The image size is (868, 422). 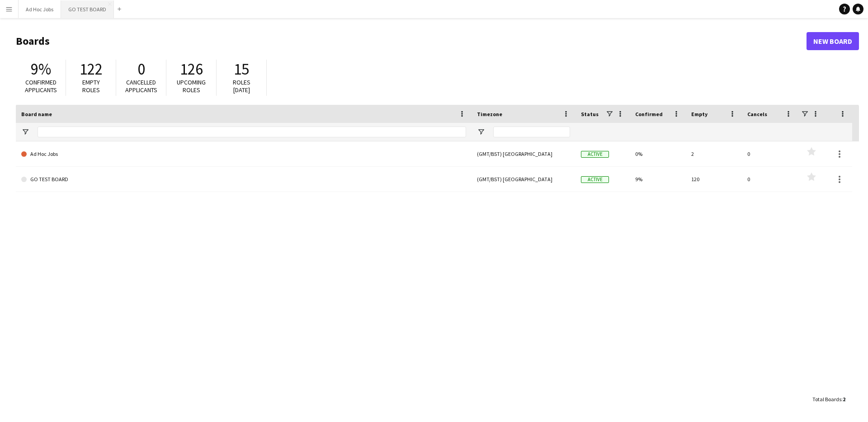 I want to click on span: Confirmed applicants, so click(x=40, y=86).